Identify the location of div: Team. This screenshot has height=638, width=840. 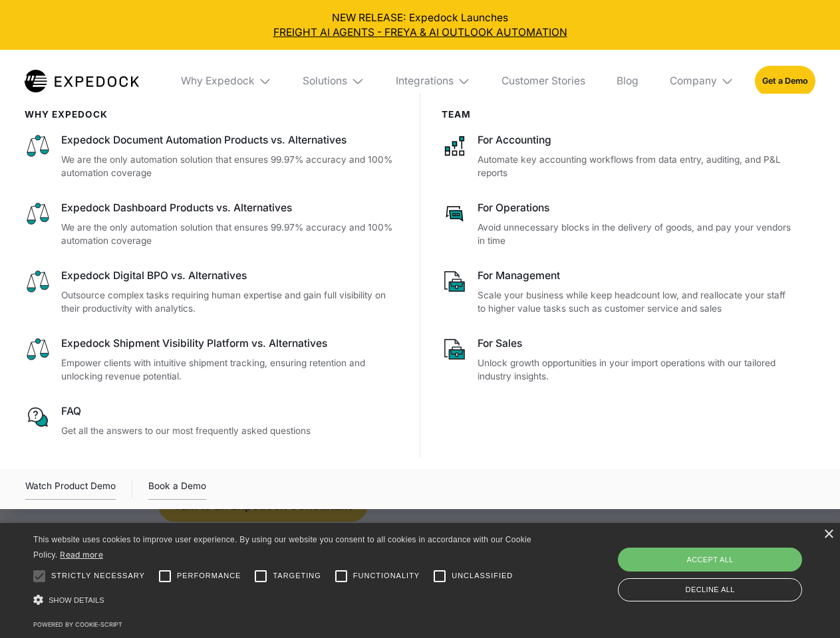
(618, 114).